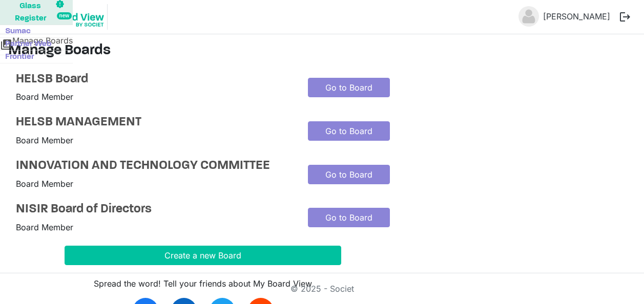 The width and height of the screenshot is (644, 304). Describe the element at coordinates (155, 209) in the screenshot. I see `a: NISIR Board of Directors` at that location.